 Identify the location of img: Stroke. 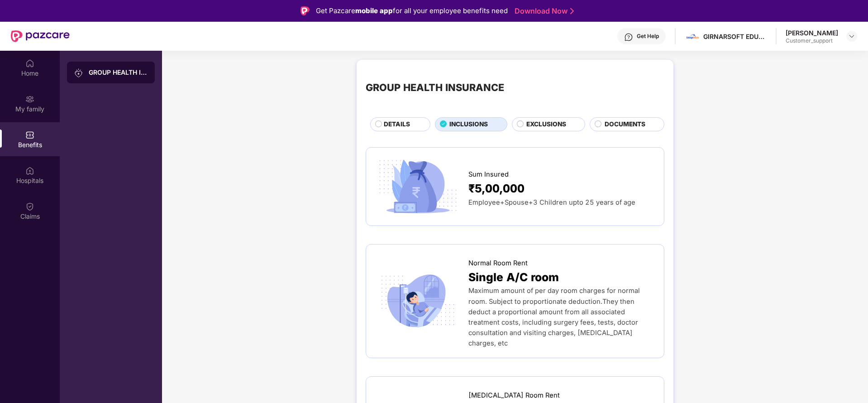
(572, 11).